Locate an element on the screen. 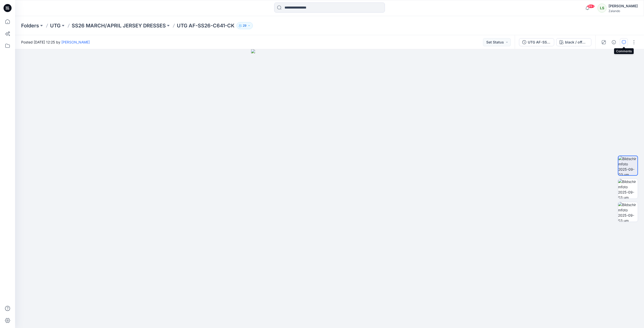 The image size is (644, 328). div: LS is located at coordinates (602, 8).